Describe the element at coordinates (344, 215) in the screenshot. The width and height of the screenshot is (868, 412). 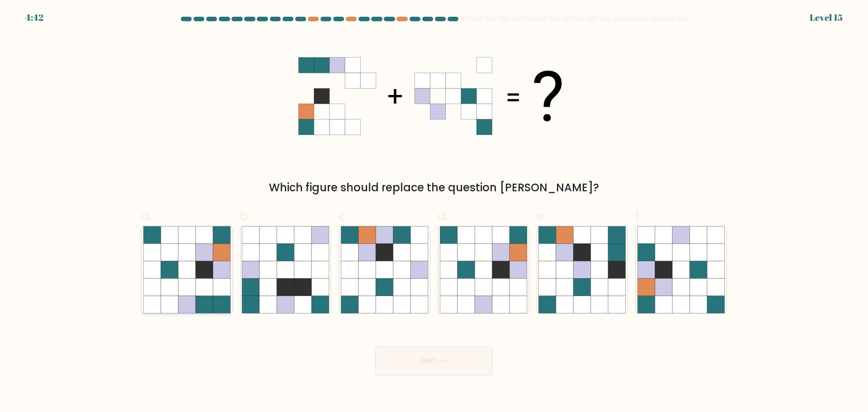
I see `span: c.` at that location.